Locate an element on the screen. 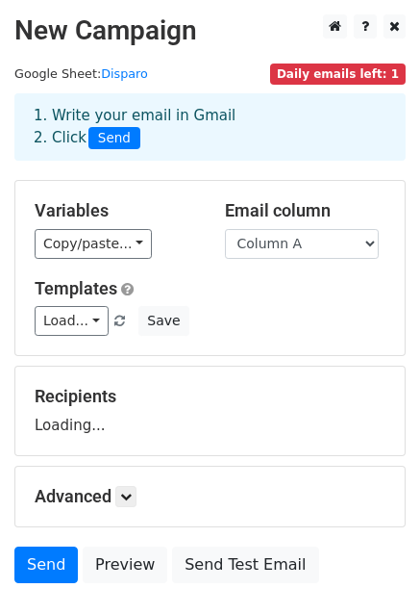 This screenshot has width=420, height=614. h5: Variables is located at coordinates (115, 211).